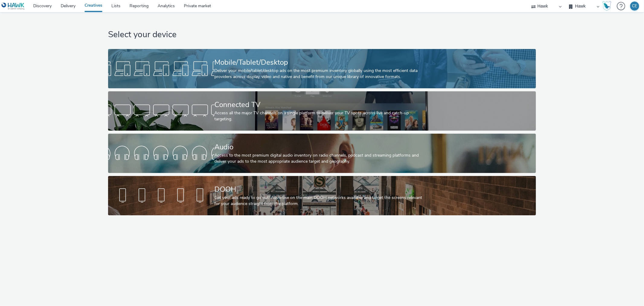 This screenshot has height=306, width=644. What do you see at coordinates (321, 116) in the screenshot?
I see `div: Access all the major TV channels on a single platform to deliver your TV spots across live and ca...` at bounding box center [321, 116].